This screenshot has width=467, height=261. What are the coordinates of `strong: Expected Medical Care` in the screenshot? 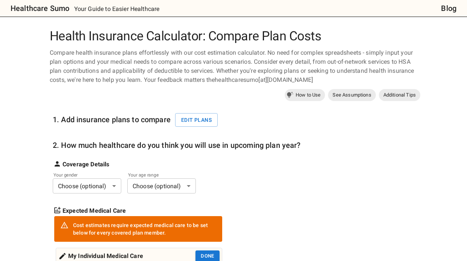 It's located at (94, 211).